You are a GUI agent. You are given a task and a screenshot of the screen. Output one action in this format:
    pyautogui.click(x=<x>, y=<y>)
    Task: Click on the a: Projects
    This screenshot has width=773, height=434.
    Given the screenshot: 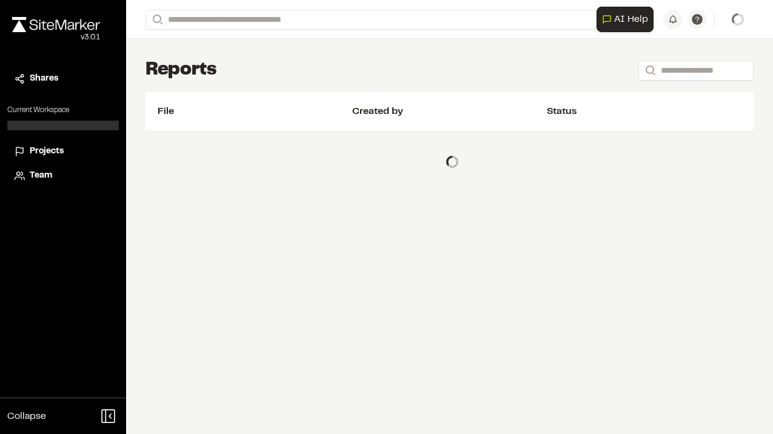 What is the action you would take?
    pyautogui.click(x=63, y=152)
    